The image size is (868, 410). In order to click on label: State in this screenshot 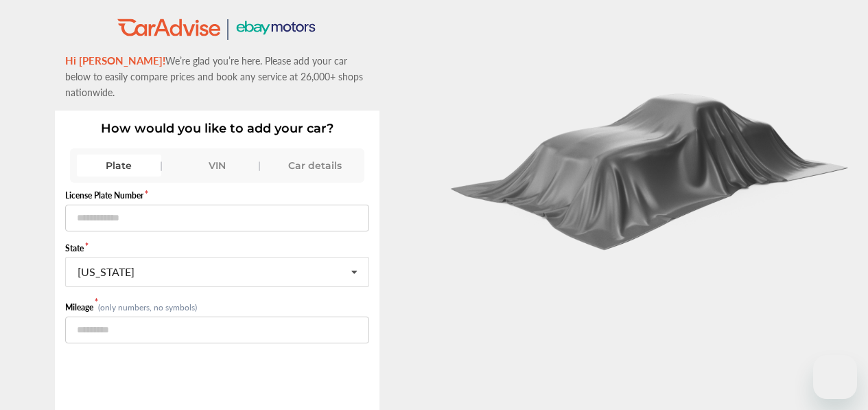, I will do `click(217, 248)`.